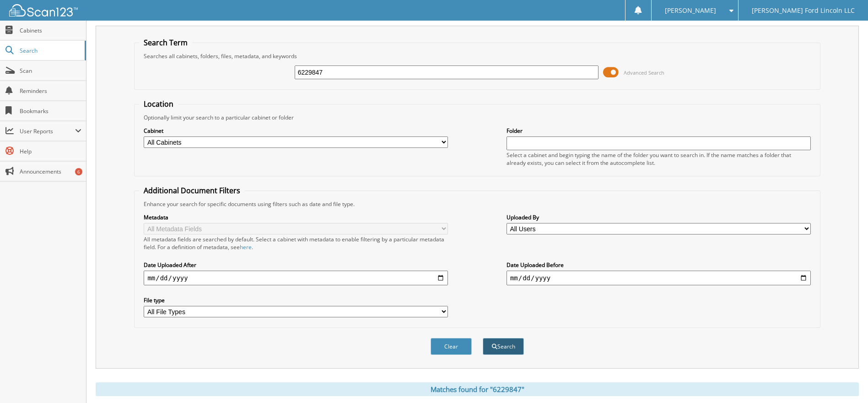 This screenshot has height=403, width=868. Describe the element at coordinates (246, 247) in the screenshot. I see `a: here` at that location.